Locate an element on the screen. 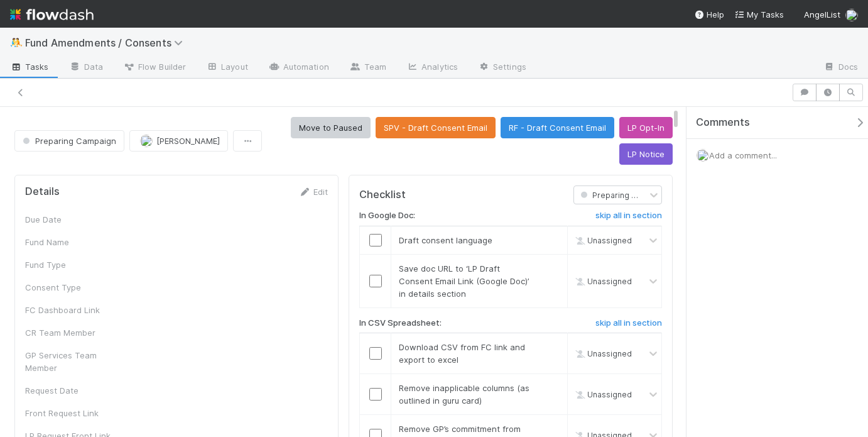 This screenshot has width=868, height=437. a: Settings is located at coordinates (502, 68).